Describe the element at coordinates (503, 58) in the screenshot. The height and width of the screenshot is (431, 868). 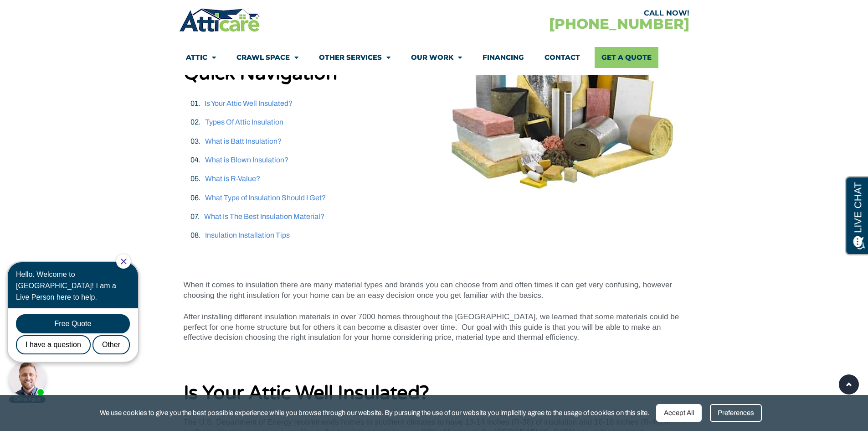
I see `a: Financing` at that location.